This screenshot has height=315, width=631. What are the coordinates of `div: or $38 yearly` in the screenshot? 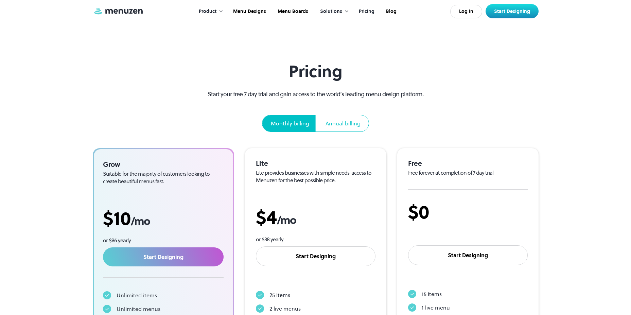 It's located at (316, 239).